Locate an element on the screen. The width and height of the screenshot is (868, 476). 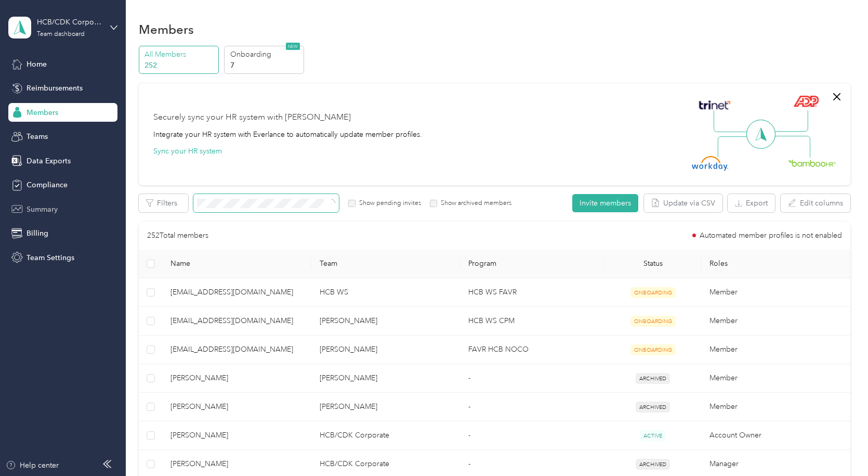
span: Members is located at coordinates (42, 112).